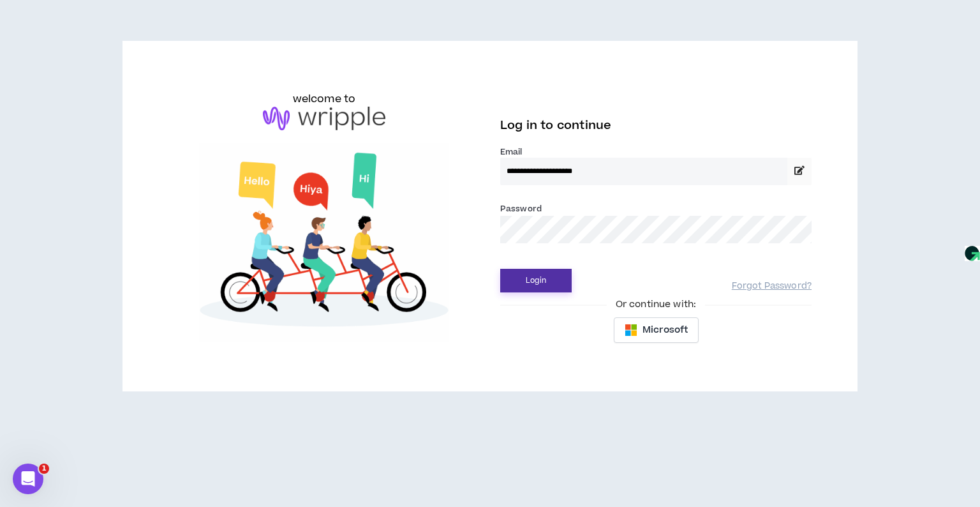 The image size is (980, 507). What do you see at coordinates (771, 286) in the screenshot?
I see `a: Forgot Password?` at bounding box center [771, 286].